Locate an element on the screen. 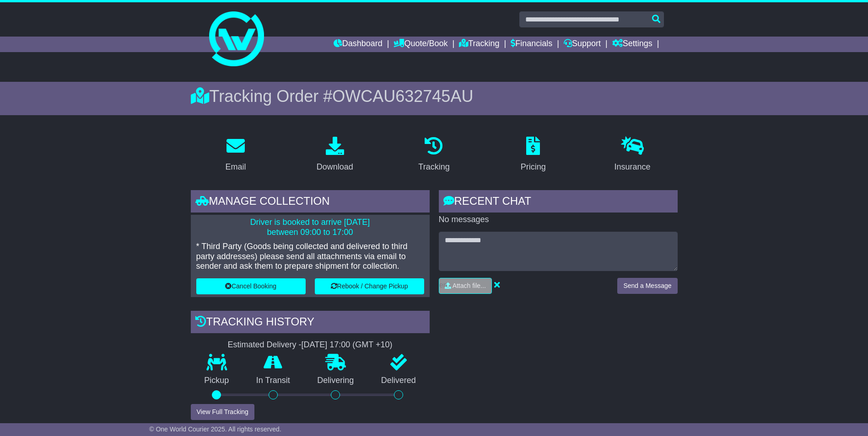 The width and height of the screenshot is (868, 436). div: Pricing is located at coordinates (533, 167).